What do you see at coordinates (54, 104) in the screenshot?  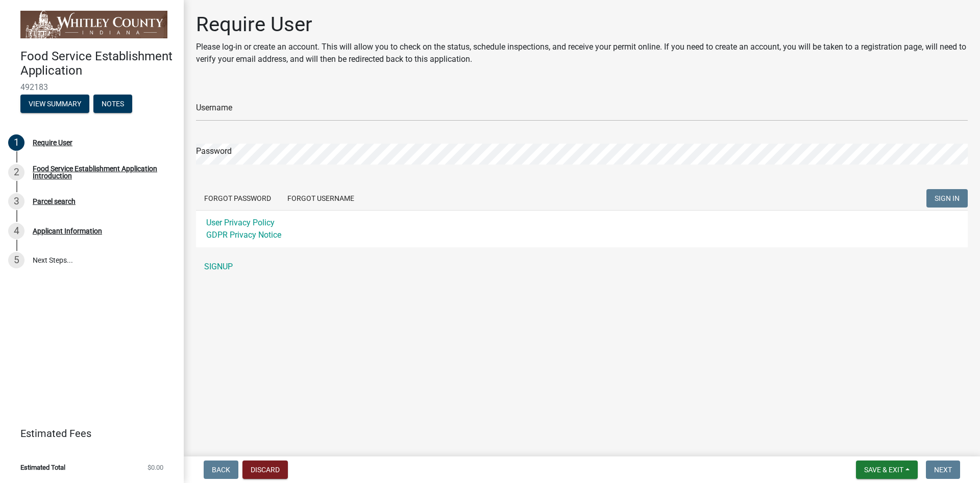 I see `button: View Summary` at bounding box center [54, 104].